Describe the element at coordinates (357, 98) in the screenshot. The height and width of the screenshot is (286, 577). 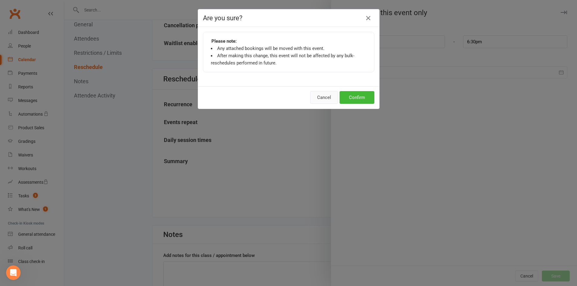
I see `button: Confirm` at that location.